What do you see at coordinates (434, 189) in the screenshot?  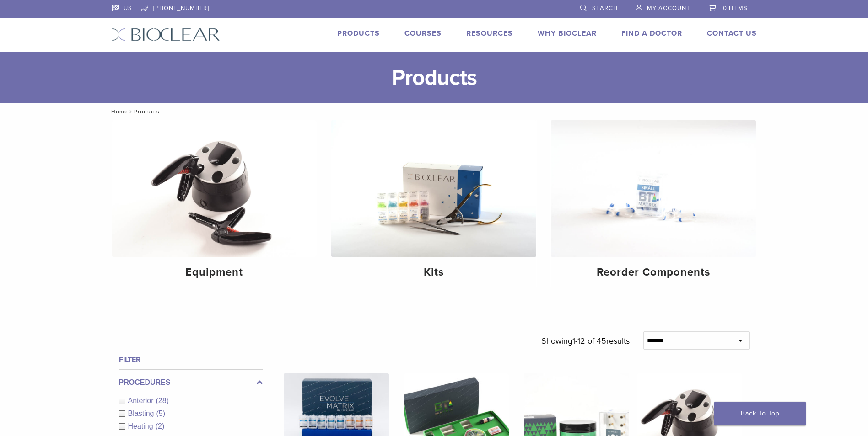 I see `img: Kits` at bounding box center [434, 189].